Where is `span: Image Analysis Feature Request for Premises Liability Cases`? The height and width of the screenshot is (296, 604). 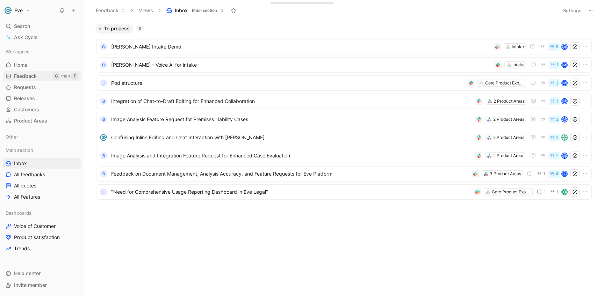
span: Image Analysis Feature Request for Premises Liability Cases is located at coordinates (292, 120).